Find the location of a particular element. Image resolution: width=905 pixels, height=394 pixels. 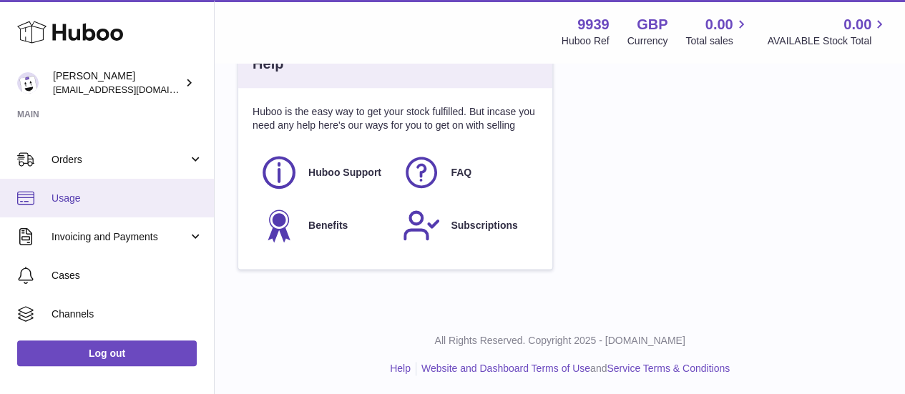

span: Subscriptions is located at coordinates (484, 225).